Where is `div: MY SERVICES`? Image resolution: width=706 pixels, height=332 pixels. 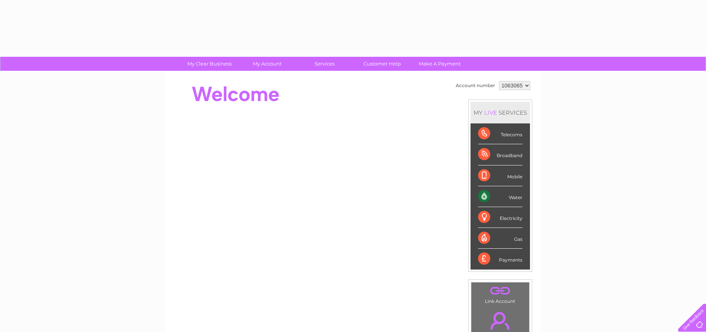 div: MY SERVICES is located at coordinates (500, 112).